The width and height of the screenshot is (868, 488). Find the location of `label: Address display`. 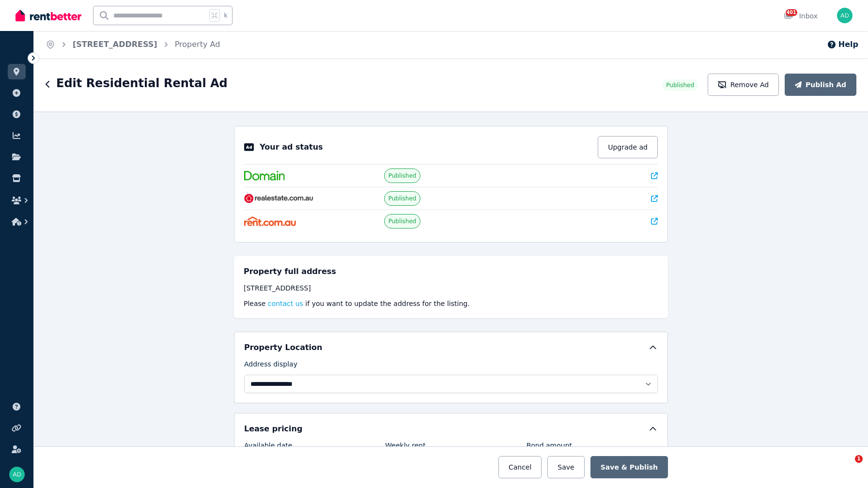

label: Address display is located at coordinates (270, 366).